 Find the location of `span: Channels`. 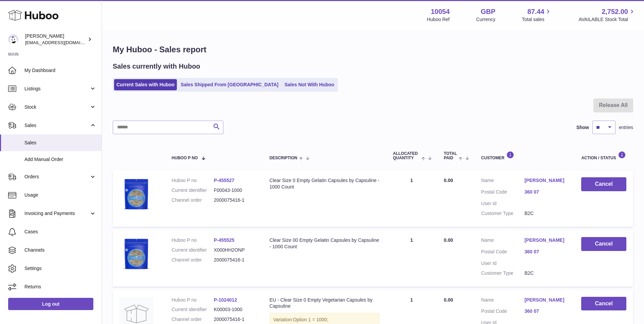

span: Channels is located at coordinates (61, 250).